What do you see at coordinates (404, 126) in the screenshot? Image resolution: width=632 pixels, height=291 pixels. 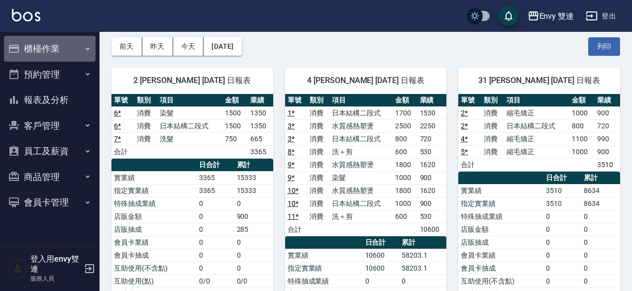 I see `td: 2500` at bounding box center [404, 126].